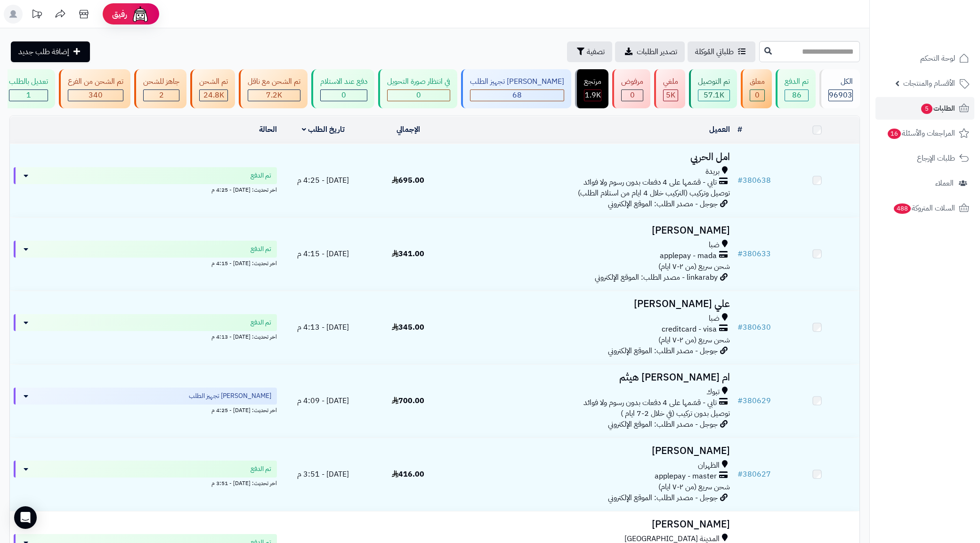 Image resolution: width=980 pixels, height=543 pixels. I want to click on a: تحديثات المنصة, so click(37, 15).